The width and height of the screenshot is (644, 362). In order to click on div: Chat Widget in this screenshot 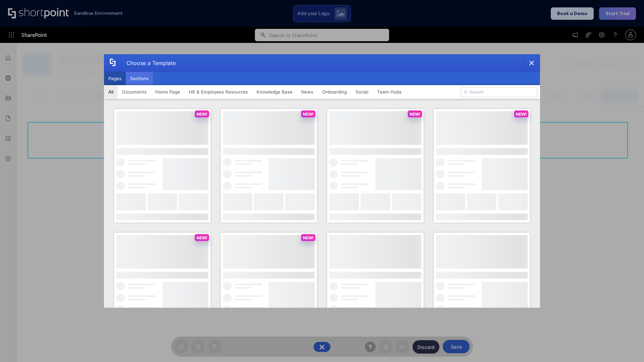, I will do `click(584, 323)`.